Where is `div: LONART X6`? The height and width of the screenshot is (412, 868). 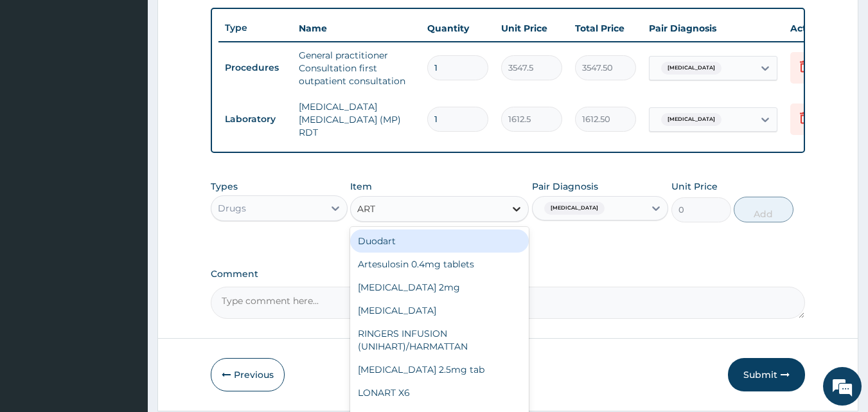
div: LONART X6 is located at coordinates (439, 392).